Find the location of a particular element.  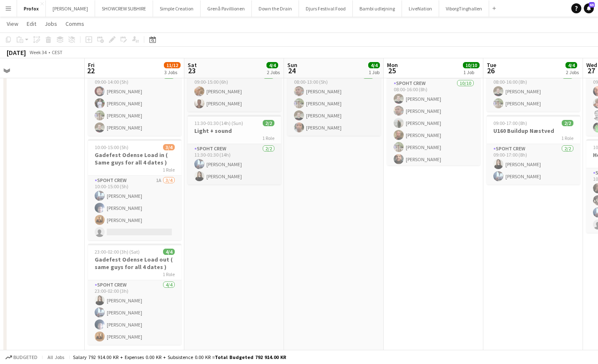

span: Sun is located at coordinates (292, 65).